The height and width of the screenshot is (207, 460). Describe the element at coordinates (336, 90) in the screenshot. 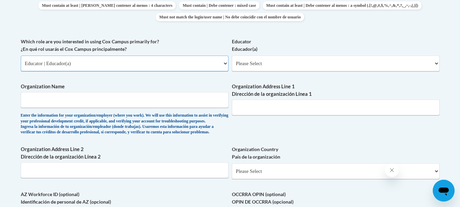

I see `label: Organization Address Line 1 Dirección de la organización Línea 1` at that location.